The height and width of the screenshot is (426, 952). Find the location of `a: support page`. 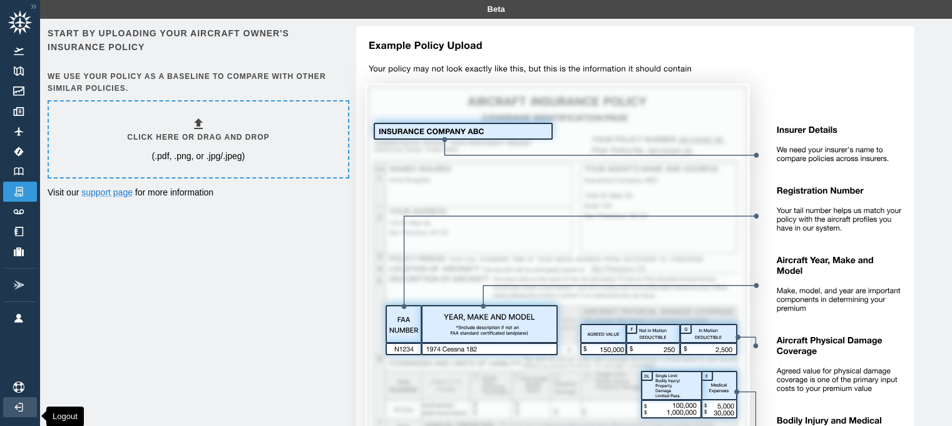

a: support page is located at coordinates (107, 192).